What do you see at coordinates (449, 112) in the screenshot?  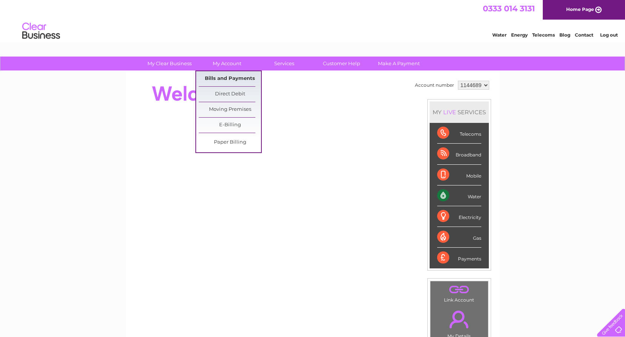 I see `div: LIVE` at bounding box center [449, 112].